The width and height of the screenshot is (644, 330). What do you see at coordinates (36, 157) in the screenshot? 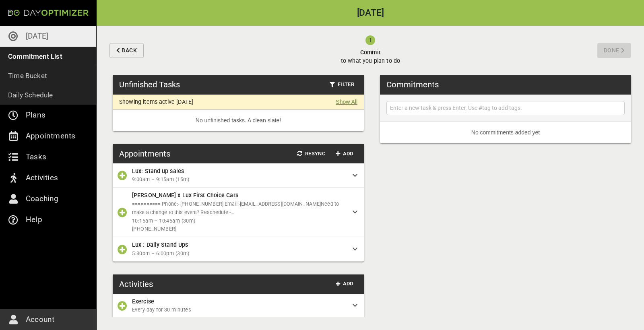
I see `p: Tasks` at bounding box center [36, 157].